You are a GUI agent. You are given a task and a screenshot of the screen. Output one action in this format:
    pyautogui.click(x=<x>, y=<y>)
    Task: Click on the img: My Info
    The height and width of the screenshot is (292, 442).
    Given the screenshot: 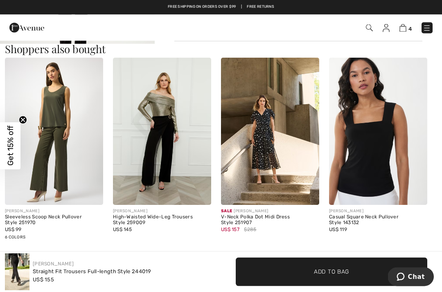 What is the action you would take?
    pyautogui.click(x=386, y=28)
    